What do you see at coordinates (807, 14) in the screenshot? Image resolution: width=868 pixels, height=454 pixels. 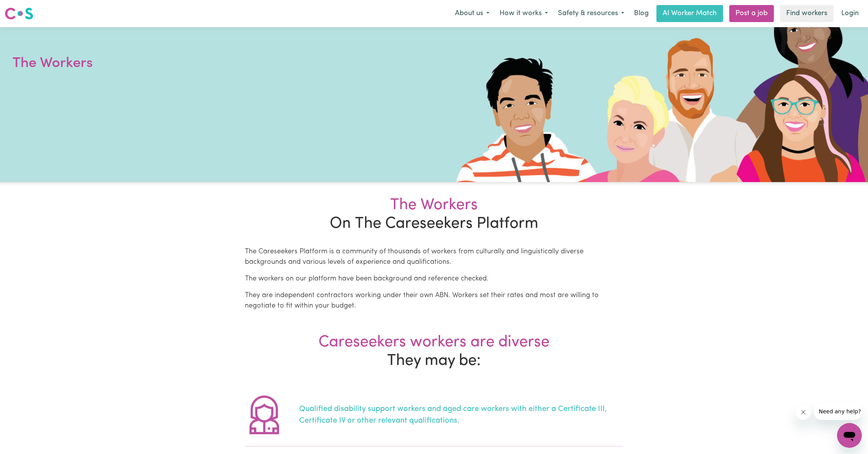 I see `a: Find workers` at bounding box center [807, 14].